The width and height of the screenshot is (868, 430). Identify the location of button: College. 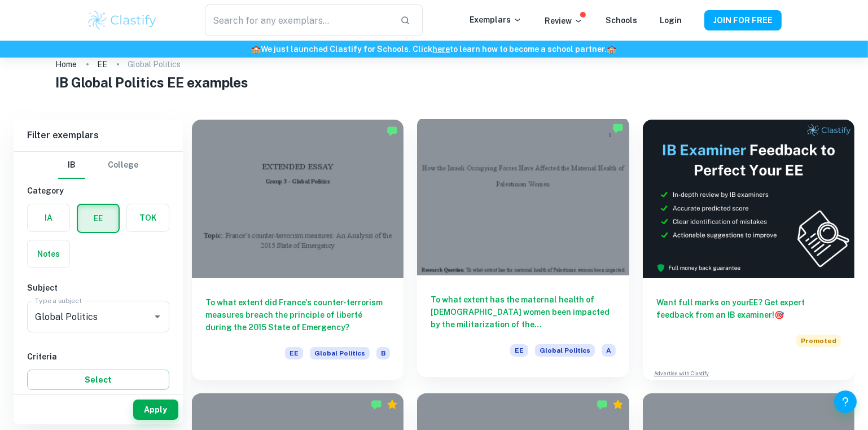
(123, 166).